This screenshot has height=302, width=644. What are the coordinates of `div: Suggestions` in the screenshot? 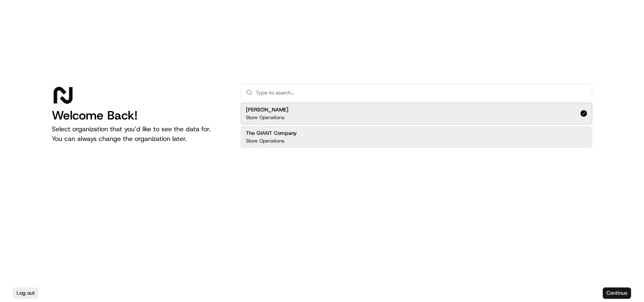 It's located at (416, 125).